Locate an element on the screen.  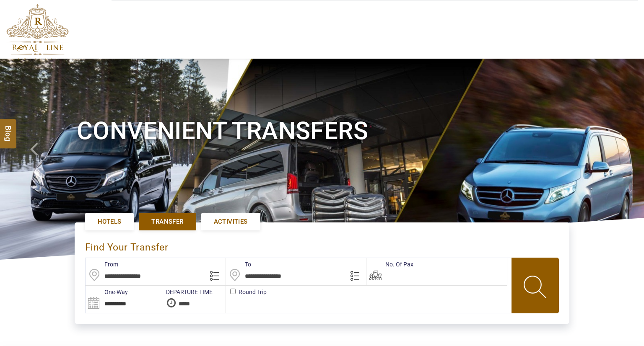
label: To is located at coordinates (239, 265).